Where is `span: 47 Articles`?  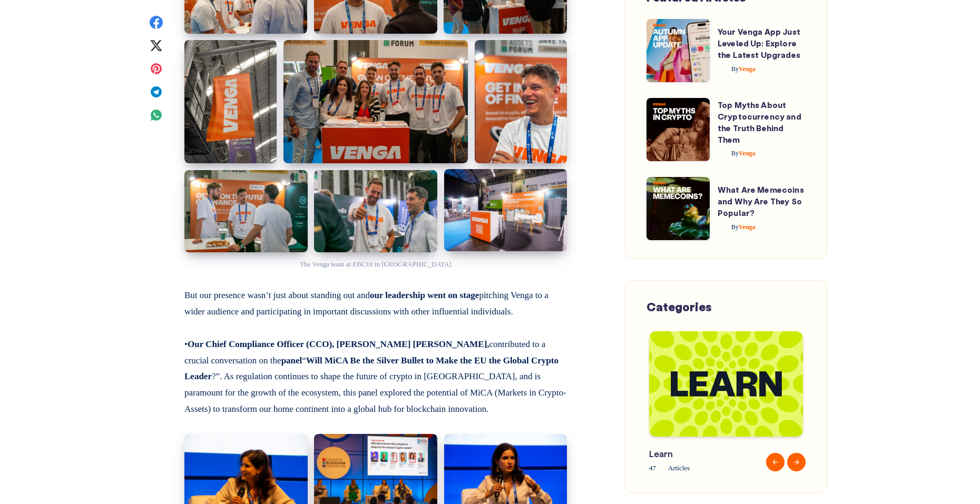
span: 47 Articles is located at coordinates (698, 467).